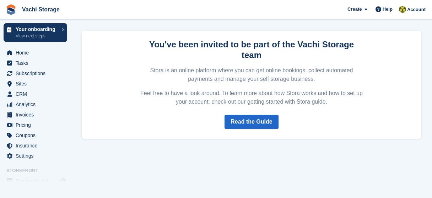  What do you see at coordinates (37, 114) in the screenshot?
I see `span: Invoices` at bounding box center [37, 114].